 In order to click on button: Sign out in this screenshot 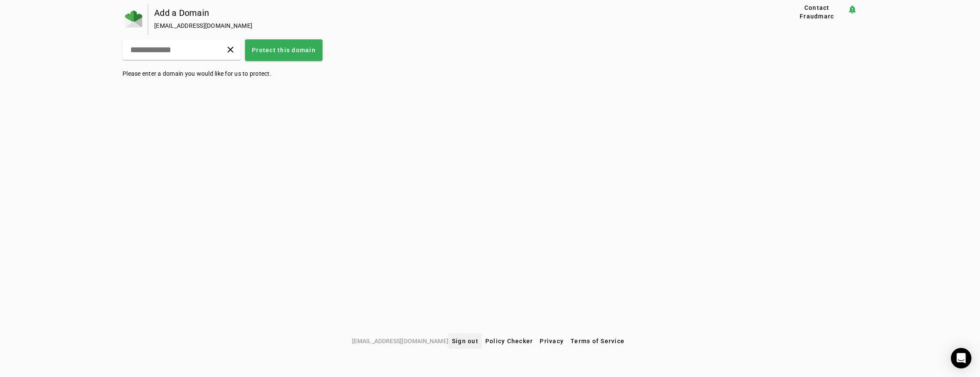, I will do `click(465, 341)`.